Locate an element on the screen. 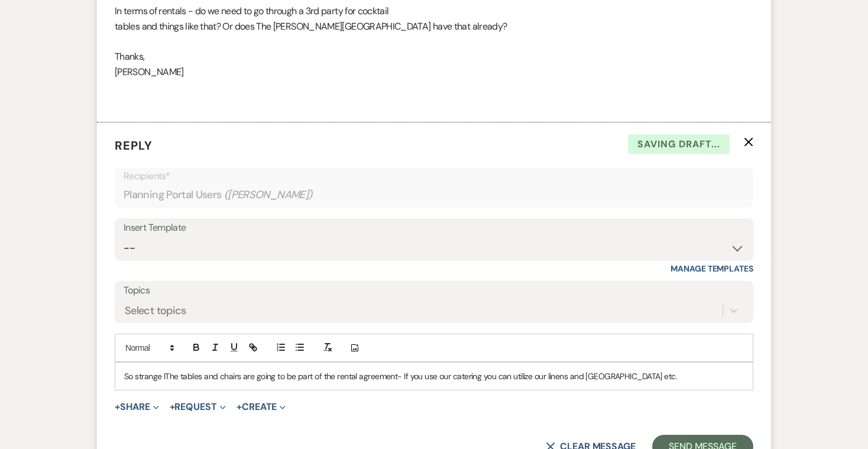  span: Saving draft... is located at coordinates (678, 144).